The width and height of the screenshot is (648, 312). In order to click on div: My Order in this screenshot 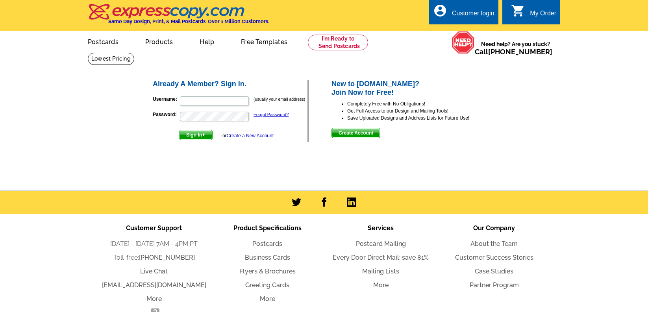, I will do `click(543, 15)`.